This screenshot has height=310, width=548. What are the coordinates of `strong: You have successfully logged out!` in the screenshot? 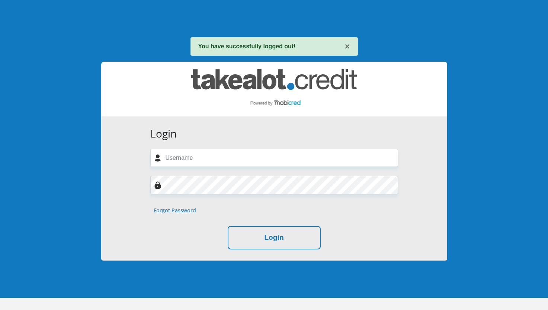 It's located at (247, 46).